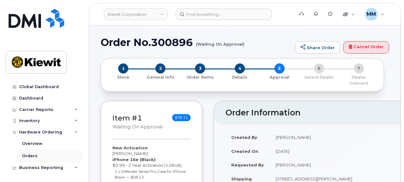 This screenshot has width=404, height=182. I want to click on p: Details, so click(240, 78).